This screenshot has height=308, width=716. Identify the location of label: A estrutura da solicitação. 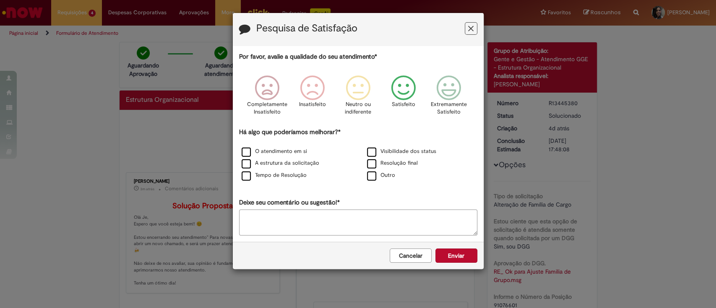
(280, 163).